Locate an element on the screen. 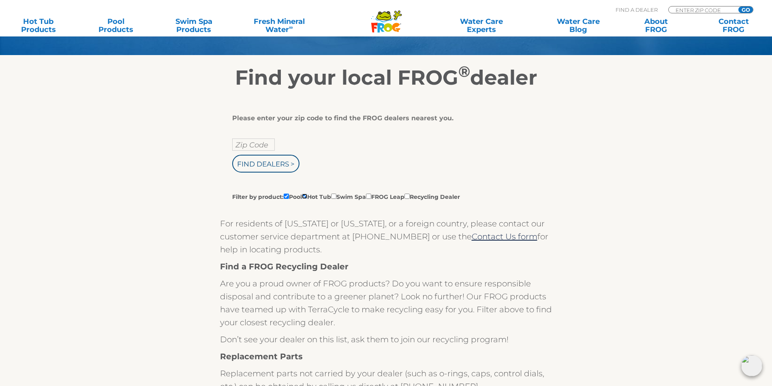 This screenshot has width=772, height=386. h2: Find your local FROG dealer is located at coordinates (386, 78).